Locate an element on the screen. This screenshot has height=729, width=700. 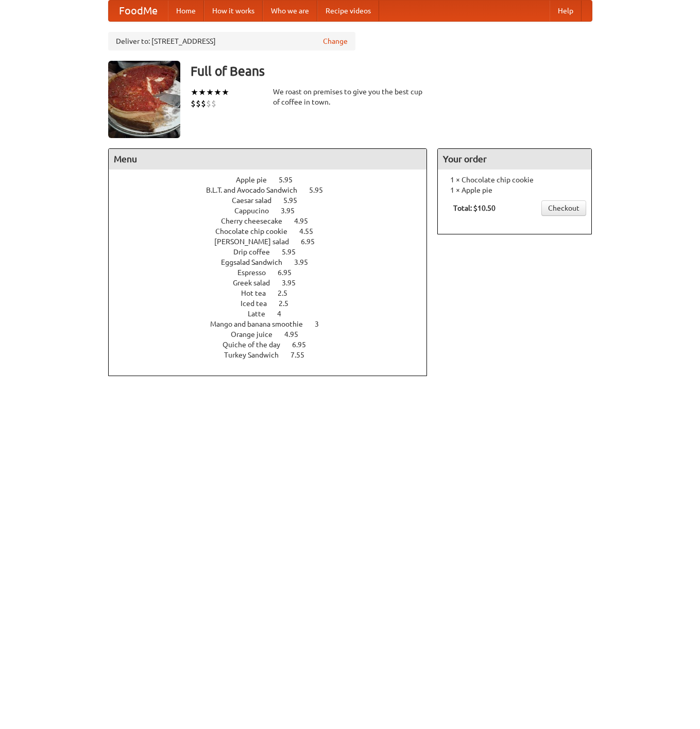
a: Eggsalad Sandwich 3.95 is located at coordinates (274, 262).